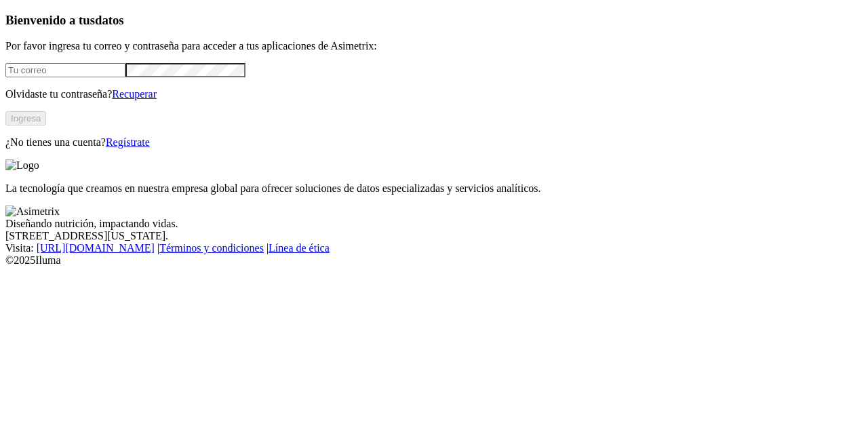 The height and width of the screenshot is (428, 868). What do you see at coordinates (434, 260) in the screenshot?
I see `div: © 2025 Iluma` at bounding box center [434, 260].